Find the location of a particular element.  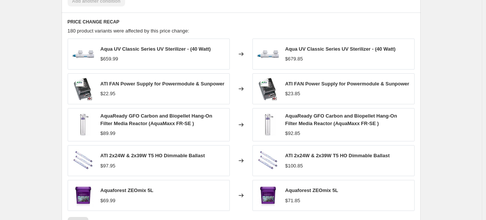

div: $23.85 is located at coordinates (293, 94).